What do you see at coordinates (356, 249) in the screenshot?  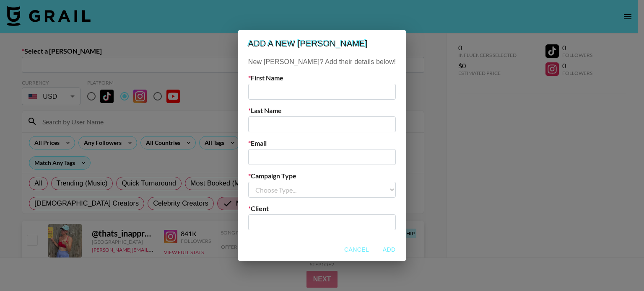 I see `button: Cancel` at bounding box center [356, 249].